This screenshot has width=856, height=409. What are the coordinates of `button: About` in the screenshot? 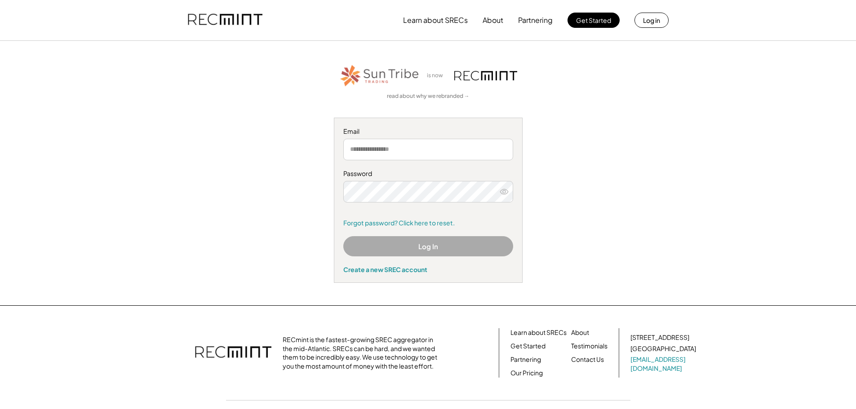 It's located at (493, 20).